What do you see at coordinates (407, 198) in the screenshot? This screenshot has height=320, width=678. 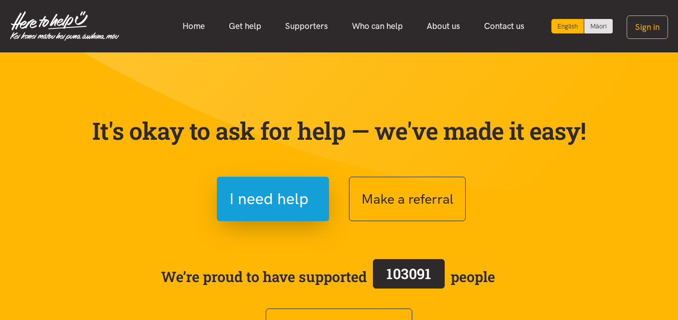 I see `button: Make a referral` at bounding box center [407, 198].